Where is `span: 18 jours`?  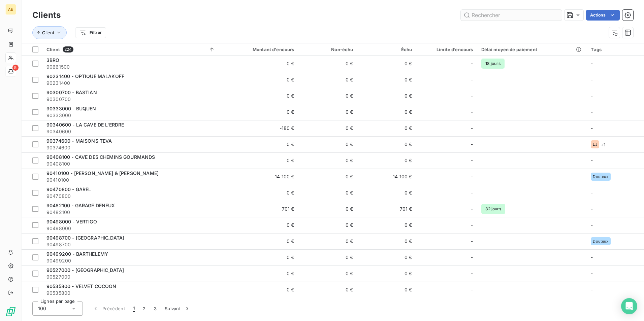 span: 18 jours is located at coordinates (493, 64).